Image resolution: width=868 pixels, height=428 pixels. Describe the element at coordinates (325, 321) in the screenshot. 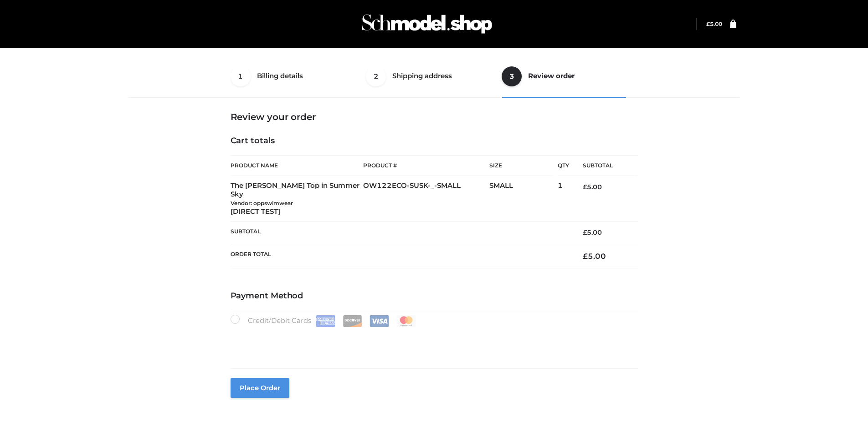

I see `img: Amex` at that location.